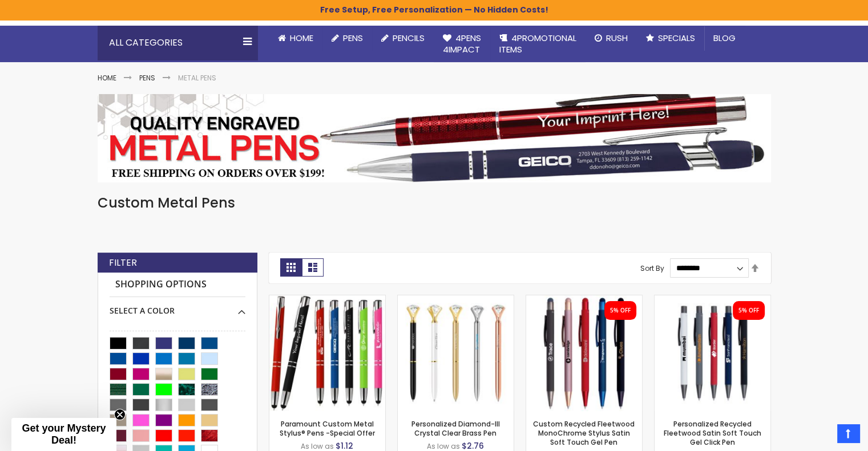 The image size is (868, 451). What do you see at coordinates (302, 38) in the screenshot?
I see `span: Home` at bounding box center [302, 38].